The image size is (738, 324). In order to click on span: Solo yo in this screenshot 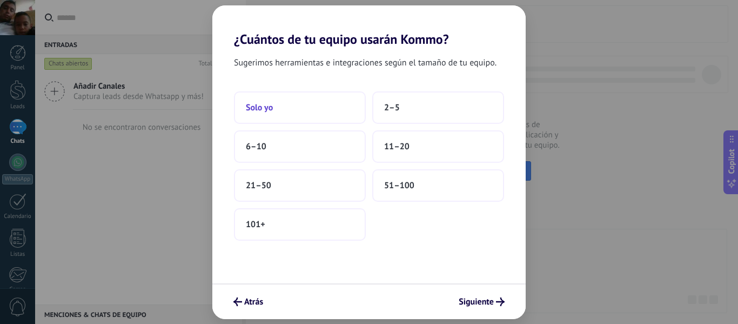, I will do `click(259, 108)`.